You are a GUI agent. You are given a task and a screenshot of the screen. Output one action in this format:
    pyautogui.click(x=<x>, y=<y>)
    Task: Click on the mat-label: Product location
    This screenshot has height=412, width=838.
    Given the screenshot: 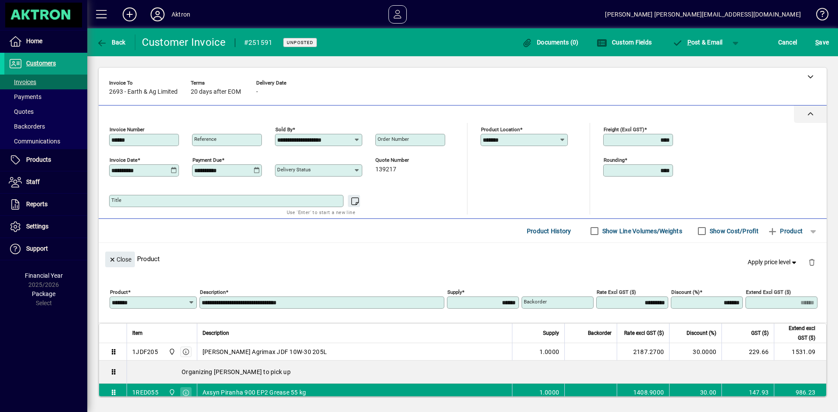 What is the action you would take?
    pyautogui.click(x=500, y=130)
    